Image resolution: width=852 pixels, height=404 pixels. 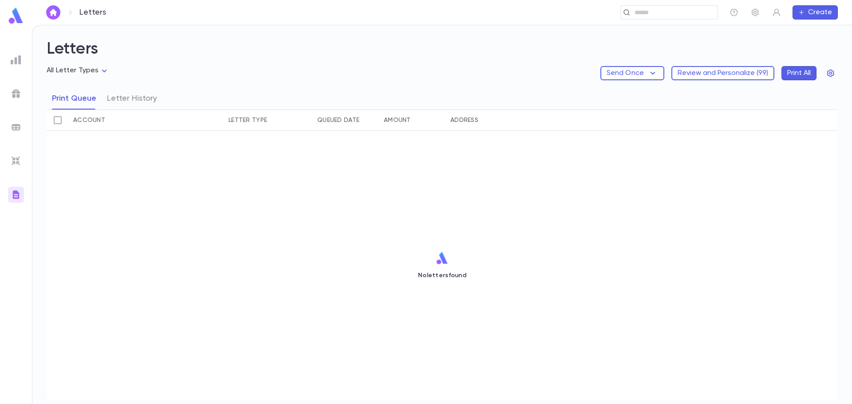 I want to click on img: letters_gradient.3eab1cb48f695cfc331407e3924562ea.svg, so click(x=16, y=195).